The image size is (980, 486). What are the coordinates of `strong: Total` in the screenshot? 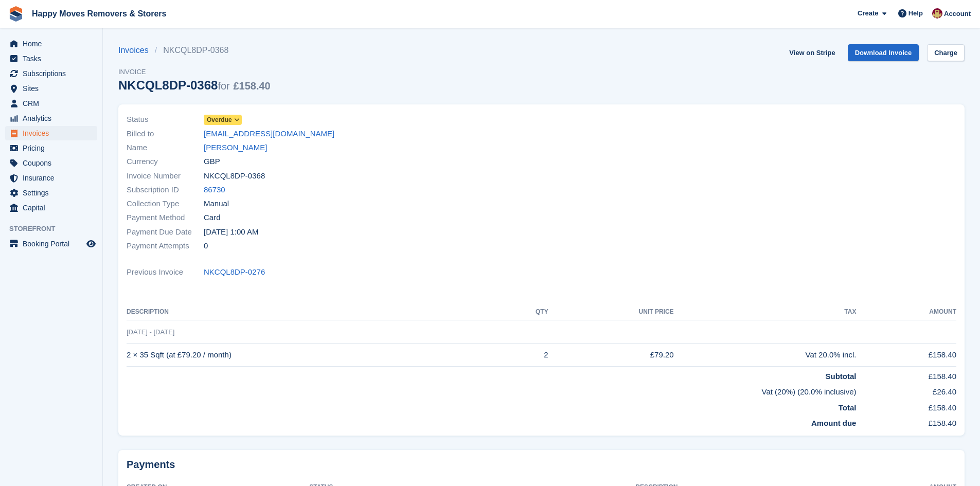 It's located at (847, 407).